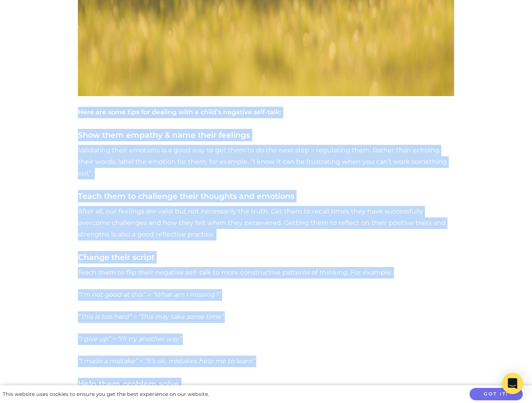  I want to click on em: “I’m not good at this” = “What am I missing?”, so click(149, 295).